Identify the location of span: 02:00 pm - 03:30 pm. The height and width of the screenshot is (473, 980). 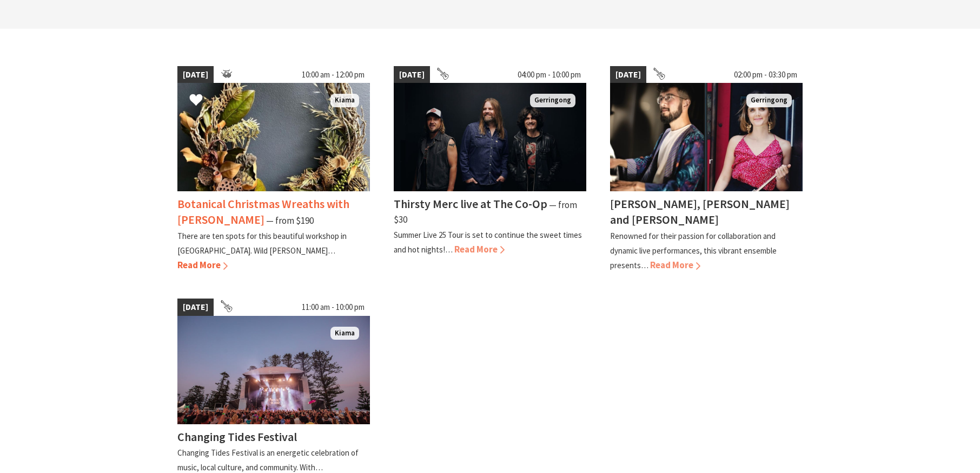
(765, 75).